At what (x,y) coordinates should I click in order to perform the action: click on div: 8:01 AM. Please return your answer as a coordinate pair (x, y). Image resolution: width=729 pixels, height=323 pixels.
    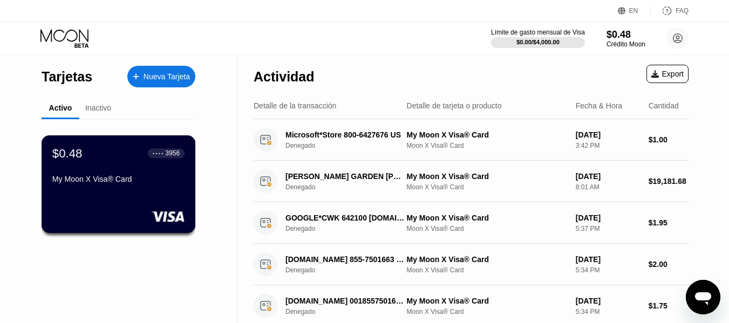
    Looking at the image, I should click on (608, 187).